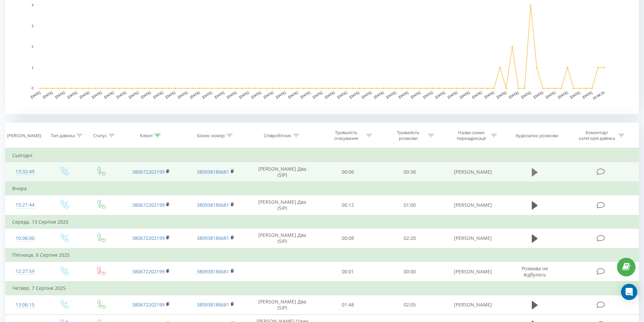 Image resolution: width=644 pixels, height=322 pixels. What do you see at coordinates (471, 136) in the screenshot?
I see `div: Назва схеми переадресації` at bounding box center [471, 136].